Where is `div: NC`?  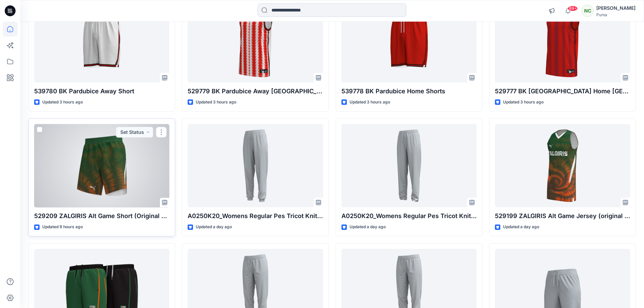
div: NC is located at coordinates (588, 11).